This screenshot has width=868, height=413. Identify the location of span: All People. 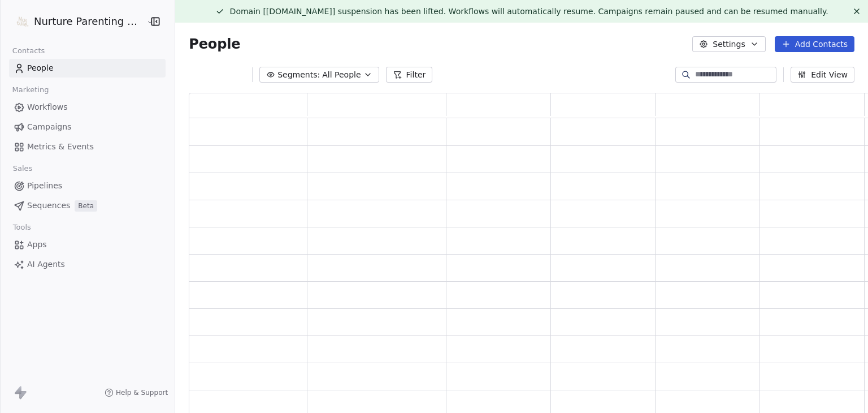
(341, 74).